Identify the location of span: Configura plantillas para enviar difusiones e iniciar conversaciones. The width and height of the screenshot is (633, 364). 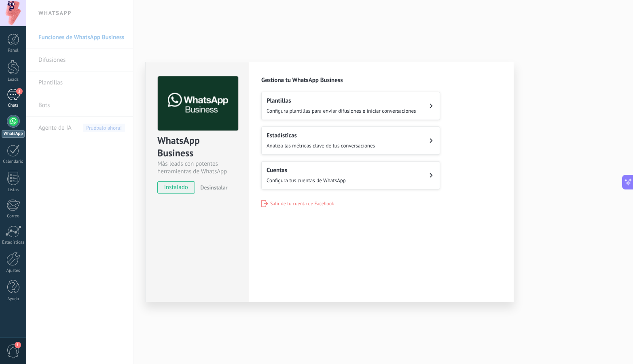
(341, 111).